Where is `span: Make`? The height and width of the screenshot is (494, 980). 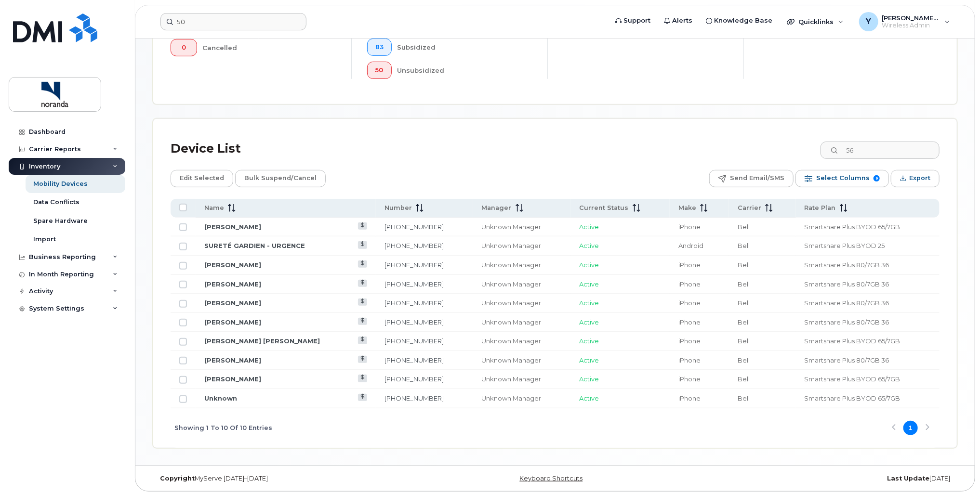
span: Make is located at coordinates (687, 208).